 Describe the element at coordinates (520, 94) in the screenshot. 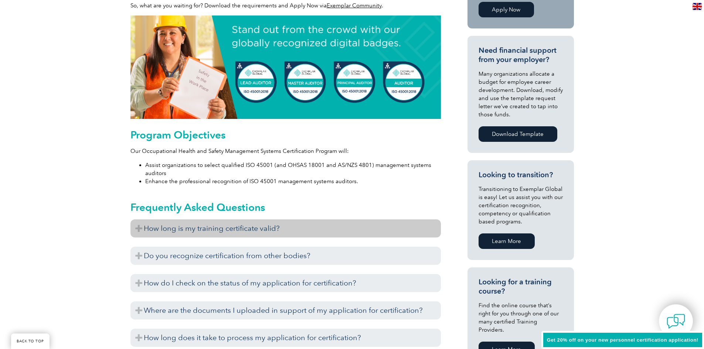

I see `p: Many organizations allocate a budget for employee career development. Download, modify and use th...` at that location.